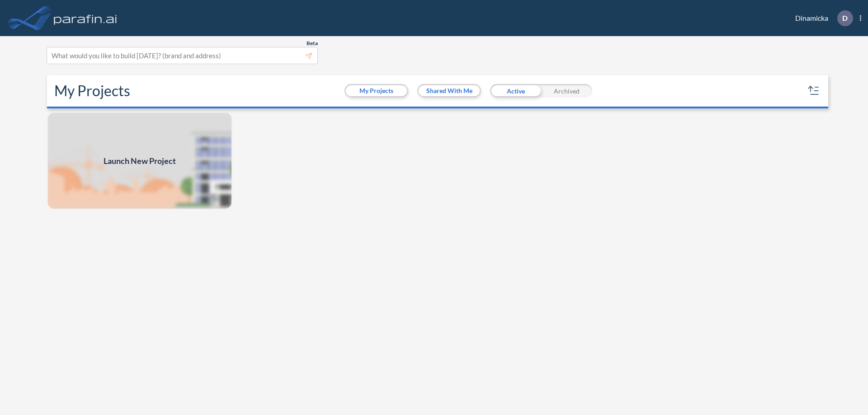 The width and height of the screenshot is (868, 415). Describe the element at coordinates (140, 161) in the screenshot. I see `img: add` at that location.